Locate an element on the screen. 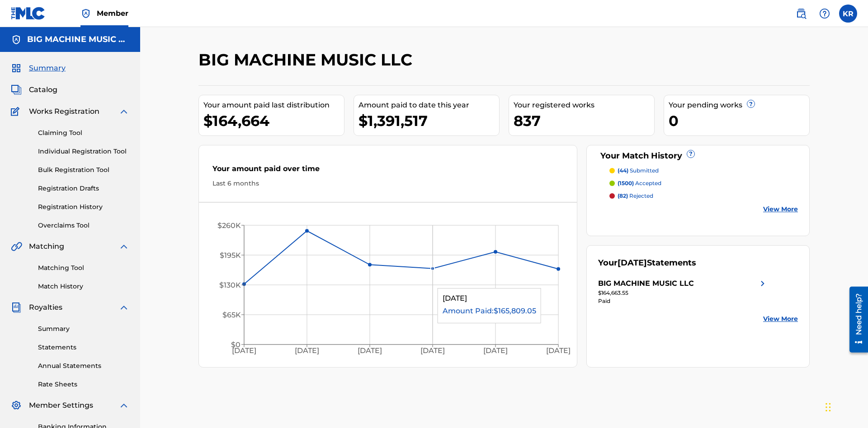 The height and width of the screenshot is (428, 868). p: rejected is located at coordinates (635, 196).